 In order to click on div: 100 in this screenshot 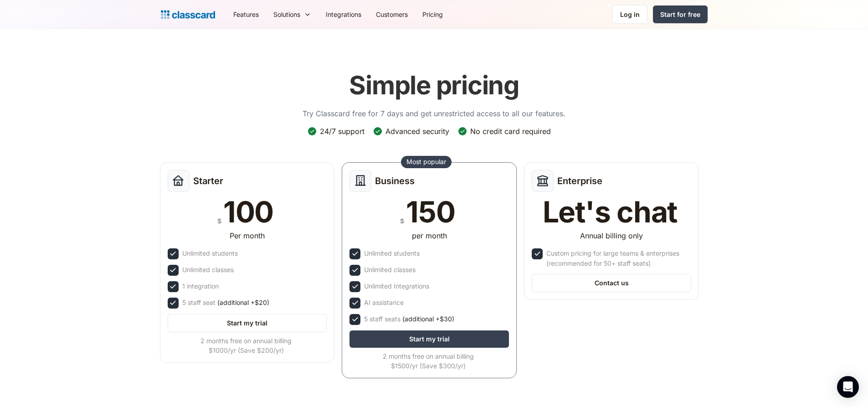, I will do `click(248, 211)`.